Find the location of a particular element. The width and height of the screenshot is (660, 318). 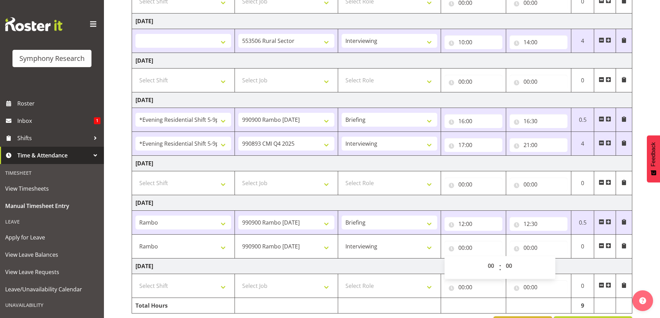

div: Leave is located at coordinates (52, 222).